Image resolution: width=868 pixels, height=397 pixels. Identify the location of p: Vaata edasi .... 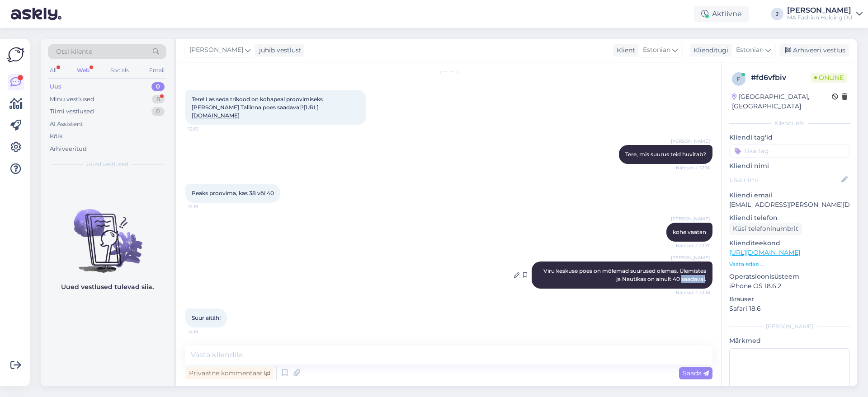
(790, 264).